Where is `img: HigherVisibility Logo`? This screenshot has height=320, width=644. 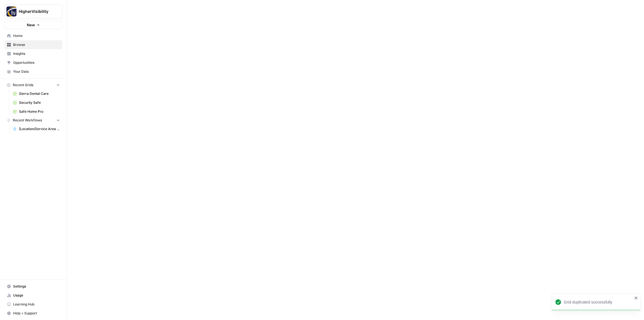
img: HigherVisibility Logo is located at coordinates (12, 12).